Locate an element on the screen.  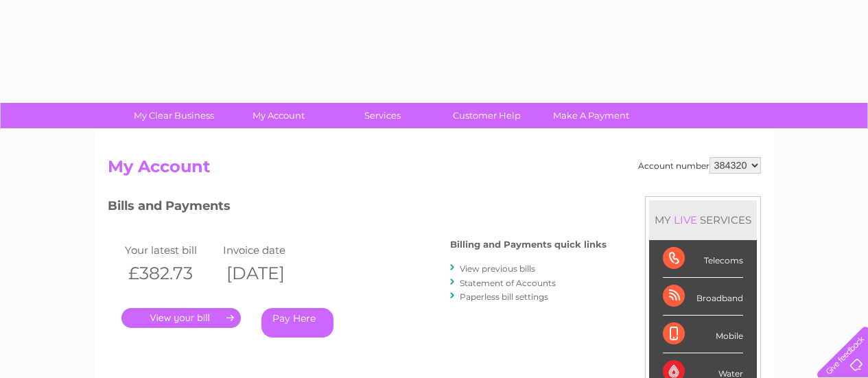
a: Services is located at coordinates (382, 116).